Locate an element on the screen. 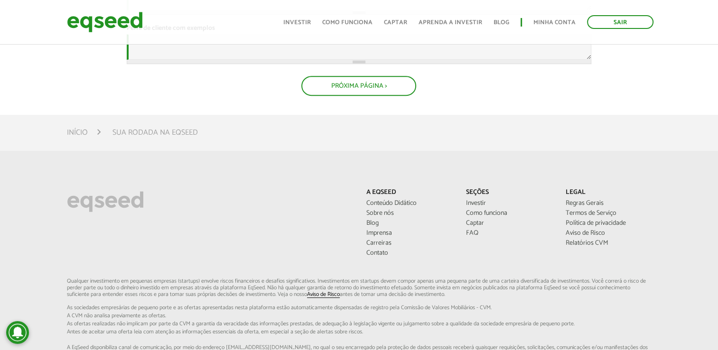  a: Termos de Serviço is located at coordinates (608, 214).